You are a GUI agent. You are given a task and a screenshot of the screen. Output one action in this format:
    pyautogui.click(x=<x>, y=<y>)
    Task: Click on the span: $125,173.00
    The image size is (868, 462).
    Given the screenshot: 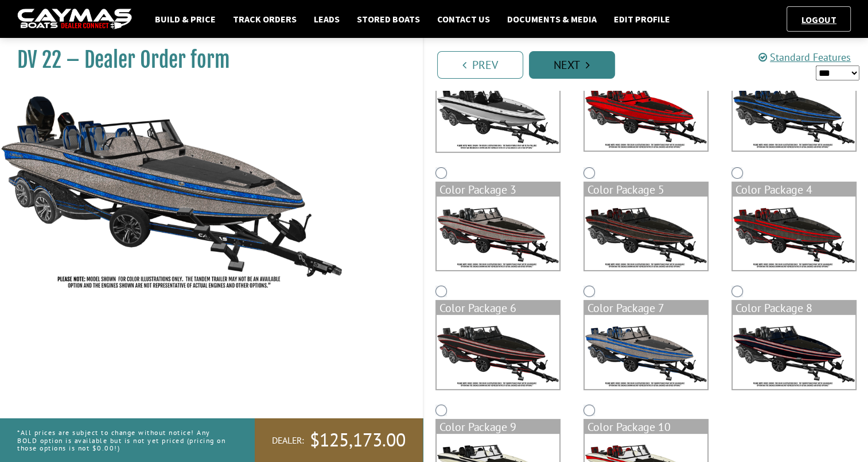 What is the action you would take?
    pyautogui.click(x=357, y=440)
    